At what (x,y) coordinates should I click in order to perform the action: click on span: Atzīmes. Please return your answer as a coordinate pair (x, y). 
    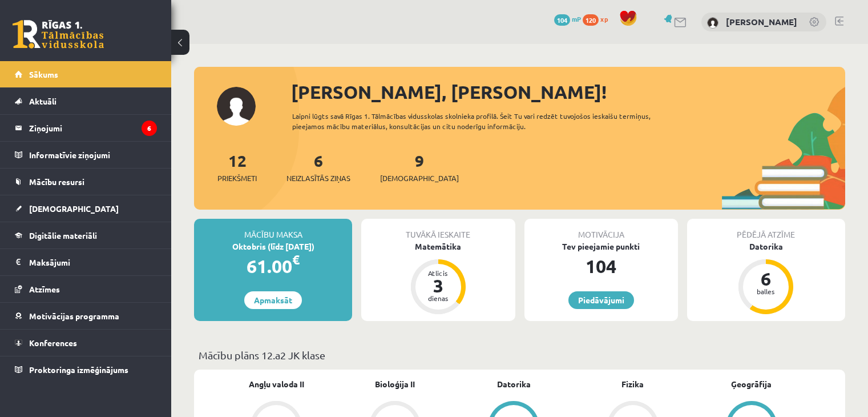
    Looking at the image, I should click on (44, 289).